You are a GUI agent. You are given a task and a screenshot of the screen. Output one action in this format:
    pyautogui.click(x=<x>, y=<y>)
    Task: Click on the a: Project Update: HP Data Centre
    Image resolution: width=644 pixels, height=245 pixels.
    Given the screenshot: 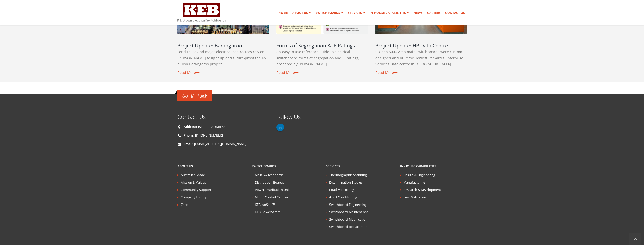 What is the action you would take?
    pyautogui.click(x=412, y=45)
    